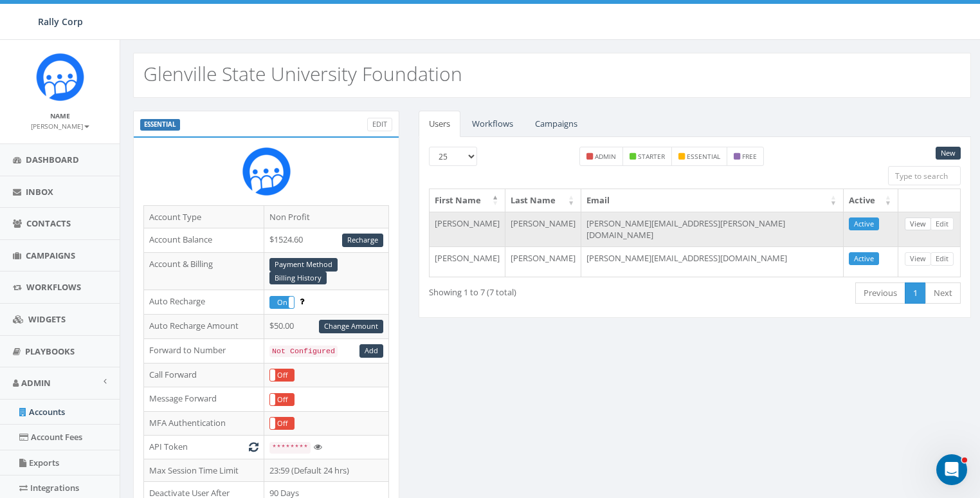  Describe the element at coordinates (60, 77) in the screenshot. I see `img: Icon_1.png` at that location.